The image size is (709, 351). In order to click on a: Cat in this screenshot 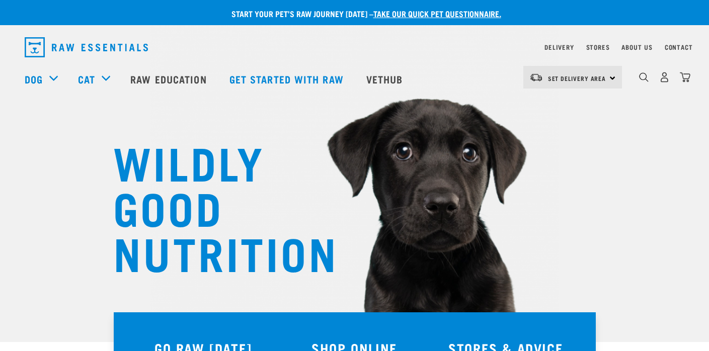, I will do `click(87, 79)`.